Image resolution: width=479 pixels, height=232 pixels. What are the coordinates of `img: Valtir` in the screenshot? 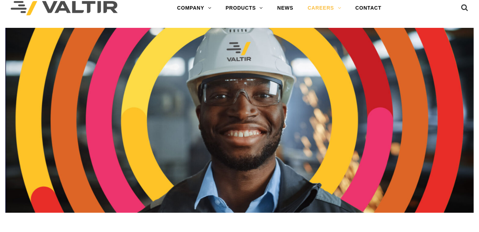 It's located at (64, 8).